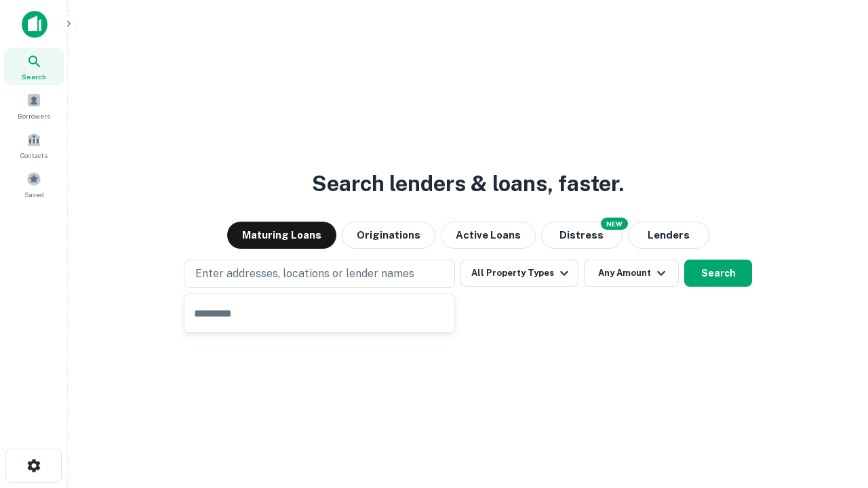 This screenshot has width=868, height=488. Describe the element at coordinates (34, 25) in the screenshot. I see `img: capitalize-icon.png` at that location.